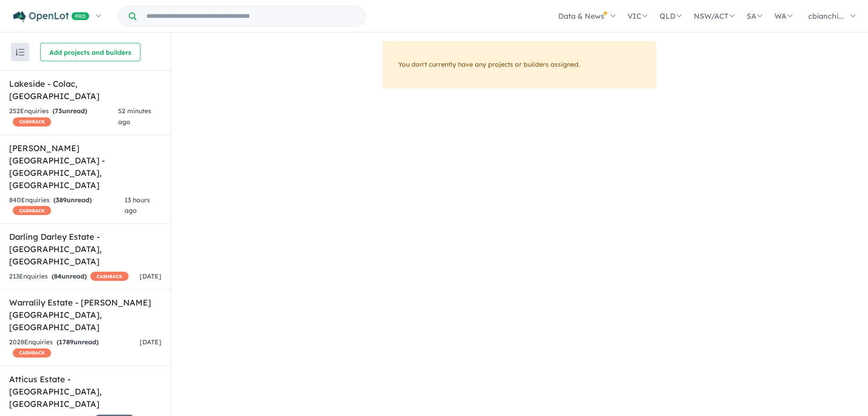 The width and height of the screenshot is (868, 416). I want to click on div: 213 Enquir ies, so click(69, 276).